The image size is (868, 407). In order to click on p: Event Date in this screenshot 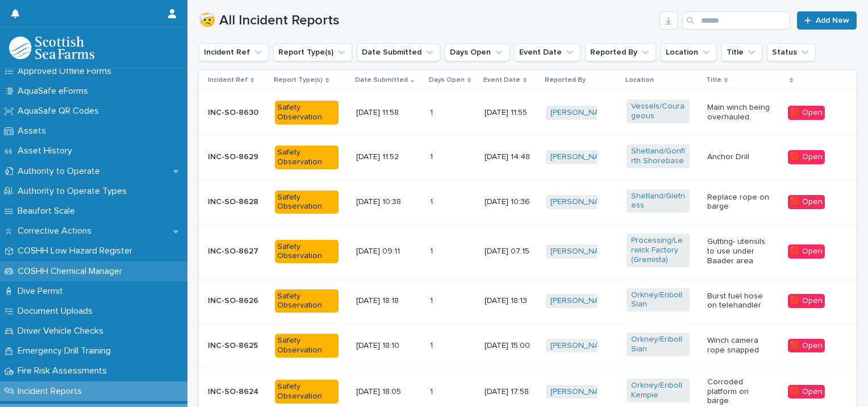, I will do `click(502, 80)`.